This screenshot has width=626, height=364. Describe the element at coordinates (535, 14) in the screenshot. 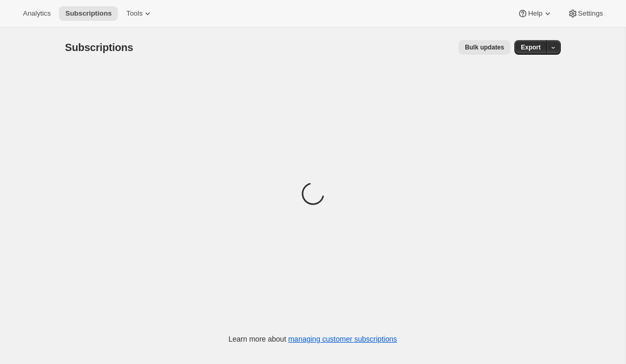

I see `button: Help` at that location.